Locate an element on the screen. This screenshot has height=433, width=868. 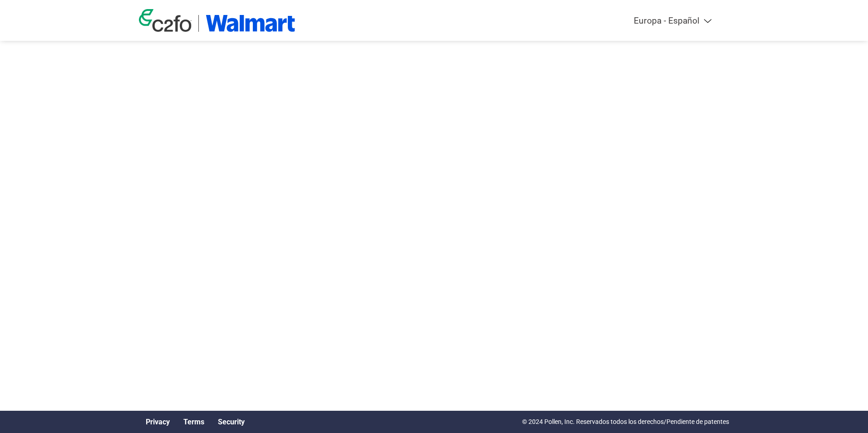
img: c2fo logo is located at coordinates (165, 20).